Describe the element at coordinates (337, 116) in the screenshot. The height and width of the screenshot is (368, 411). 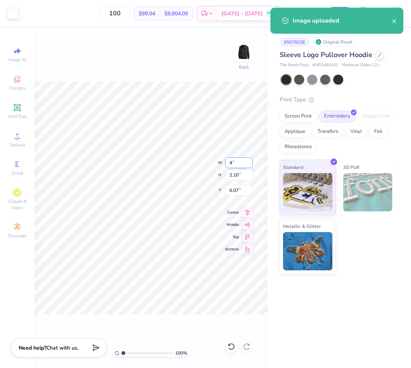
I see `div: Embroidery` at that location.